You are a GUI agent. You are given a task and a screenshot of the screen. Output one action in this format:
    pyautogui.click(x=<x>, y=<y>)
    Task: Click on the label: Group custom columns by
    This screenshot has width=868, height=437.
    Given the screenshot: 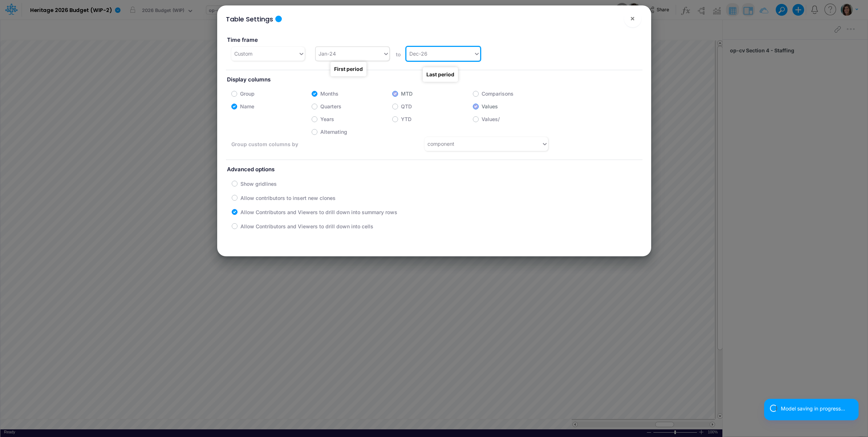 What is the action you would take?
    pyautogui.click(x=285, y=144)
    